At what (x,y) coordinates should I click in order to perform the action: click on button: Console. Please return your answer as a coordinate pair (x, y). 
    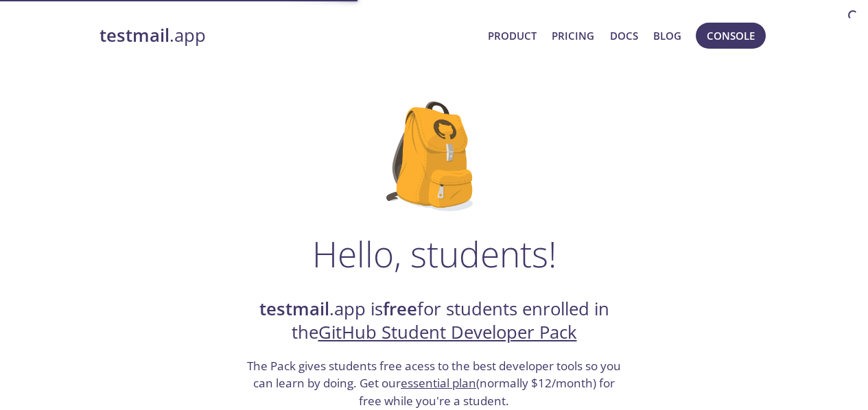
    Looking at the image, I should click on (731, 36).